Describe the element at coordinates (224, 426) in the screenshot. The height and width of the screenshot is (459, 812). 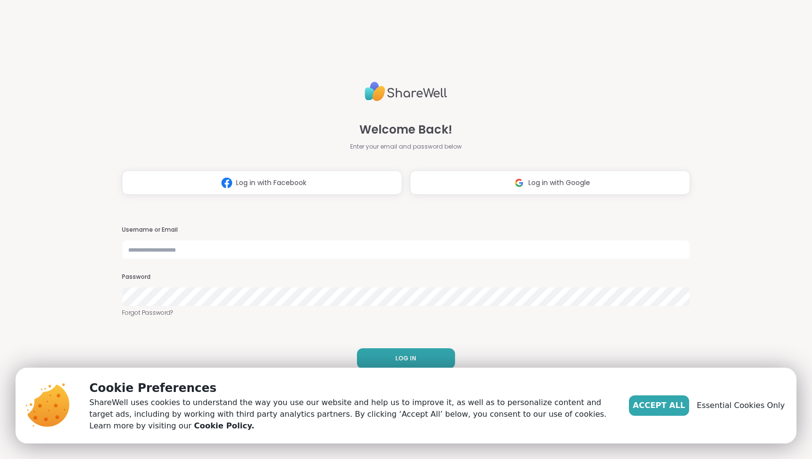
I see `a: Cookie Policy.` at that location.